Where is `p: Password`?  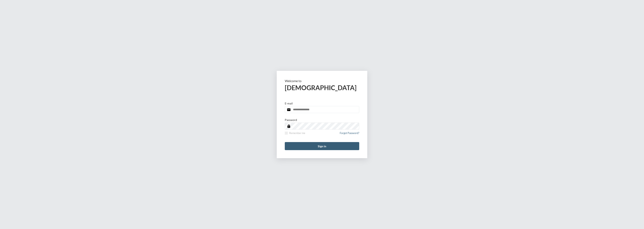
p: Password is located at coordinates (291, 120).